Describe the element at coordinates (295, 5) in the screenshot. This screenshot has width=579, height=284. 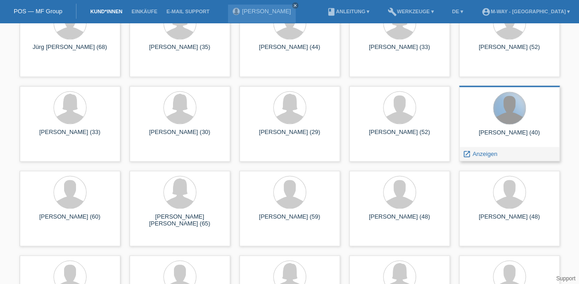
I see `a: close` at that location.